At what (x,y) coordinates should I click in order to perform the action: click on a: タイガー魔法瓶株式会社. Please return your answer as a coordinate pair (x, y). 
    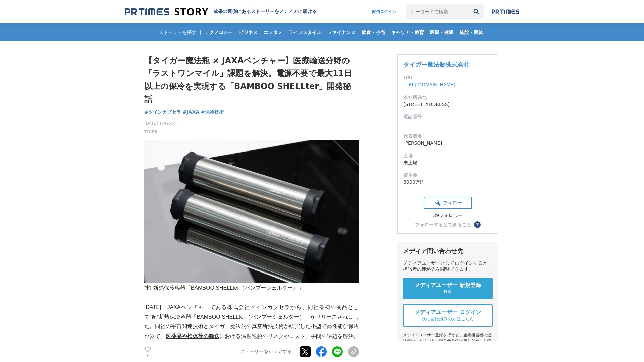
    Looking at the image, I should click on (436, 64).